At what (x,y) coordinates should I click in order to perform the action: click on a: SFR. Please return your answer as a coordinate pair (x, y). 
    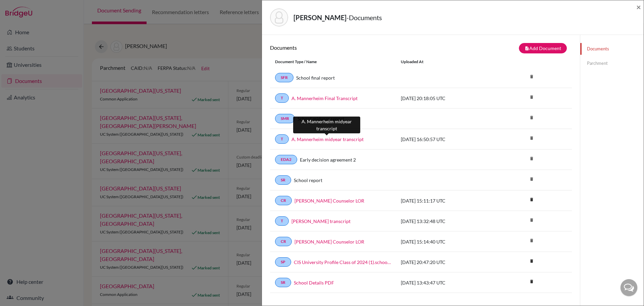
    Looking at the image, I should click on (284, 78).